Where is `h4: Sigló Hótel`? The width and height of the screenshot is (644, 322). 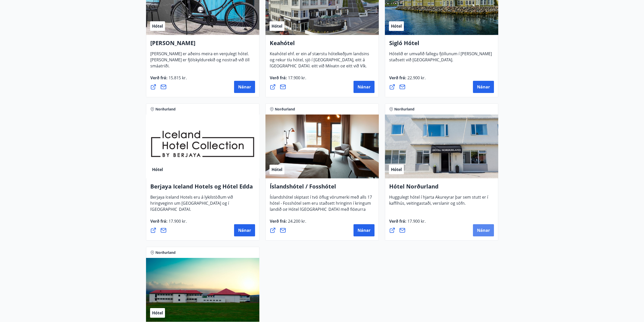
h4: Sigló Hótel is located at coordinates (441, 45).